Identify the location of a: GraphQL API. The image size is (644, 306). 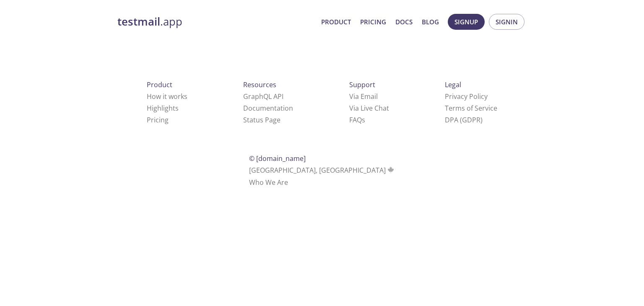
(263, 97).